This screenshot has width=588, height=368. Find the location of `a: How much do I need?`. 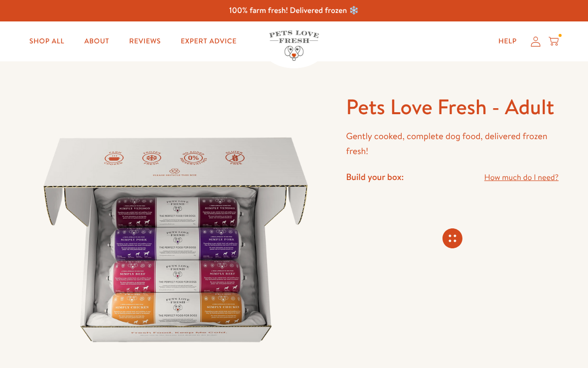

a: How much do I need? is located at coordinates (521, 178).